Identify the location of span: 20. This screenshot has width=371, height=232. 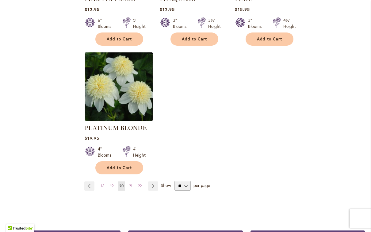
(121, 186).